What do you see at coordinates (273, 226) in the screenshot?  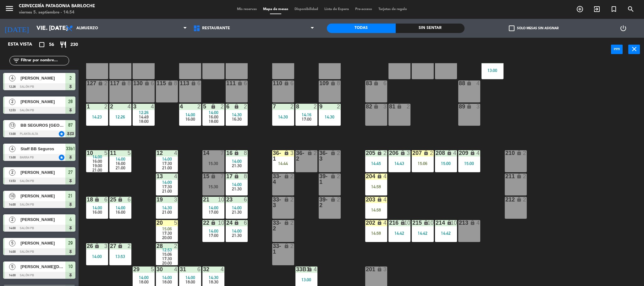 I see `div: 33-2` at bounding box center [273, 226].